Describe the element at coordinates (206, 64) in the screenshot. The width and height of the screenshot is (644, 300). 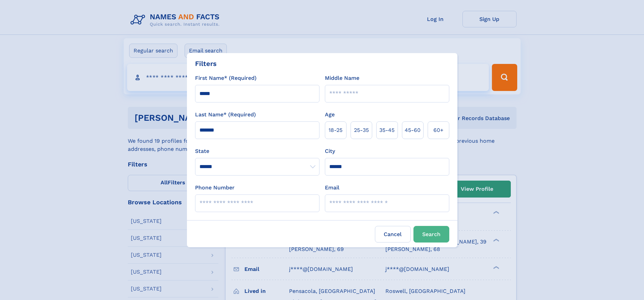
I see `div: Filters` at that location.